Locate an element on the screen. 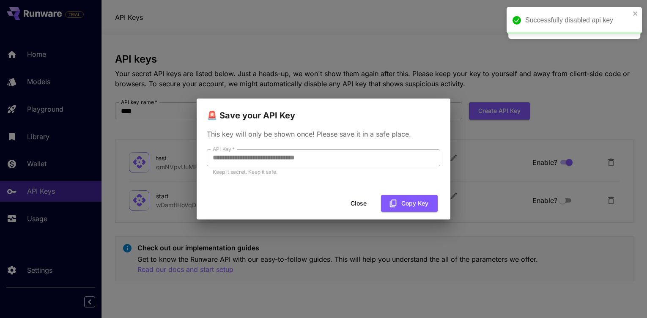 The image size is (647, 318). p: This key will only be shown once! Please save it in a safe place. is located at coordinates (324, 134).